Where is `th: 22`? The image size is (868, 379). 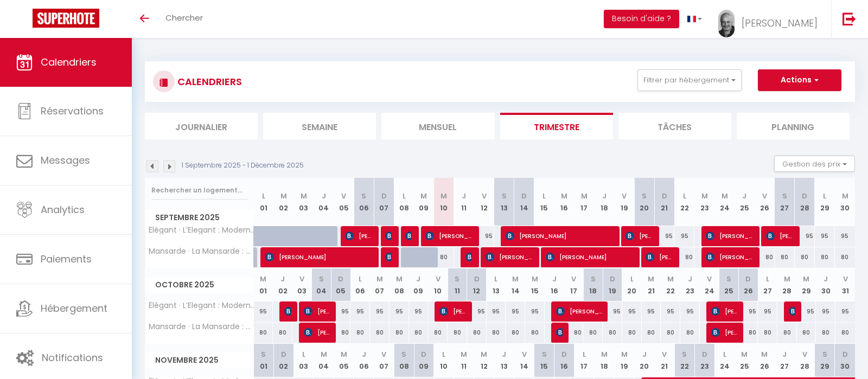
th: 22 is located at coordinates (684, 360).